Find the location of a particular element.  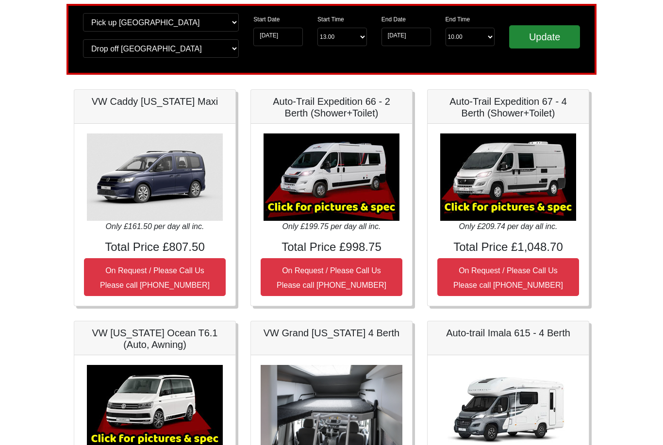

h4: Total Price £998.75 is located at coordinates (331, 247).